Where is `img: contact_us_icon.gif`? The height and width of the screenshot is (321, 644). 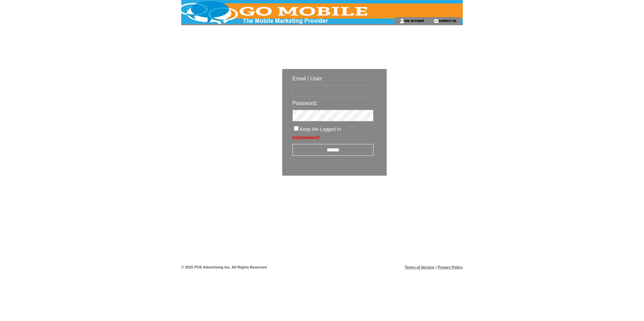 img: contact_us_icon.gif is located at coordinates (436, 21).